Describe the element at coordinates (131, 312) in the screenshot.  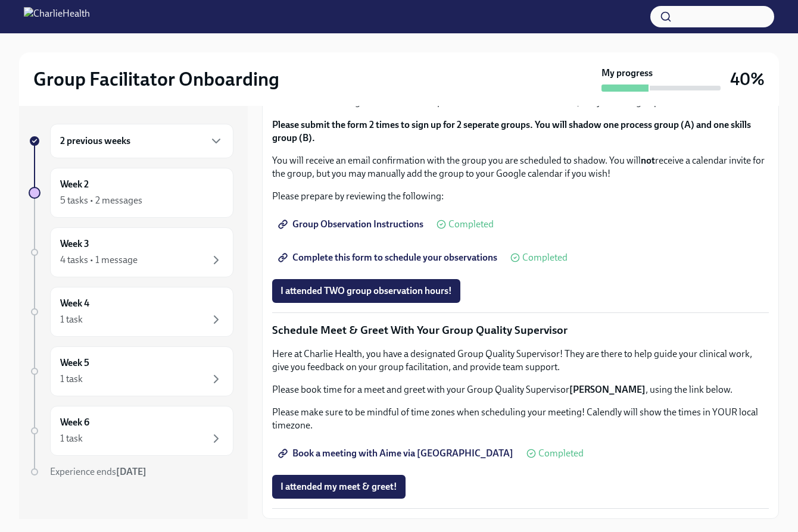
I see `a: Week 41 task` at that location.